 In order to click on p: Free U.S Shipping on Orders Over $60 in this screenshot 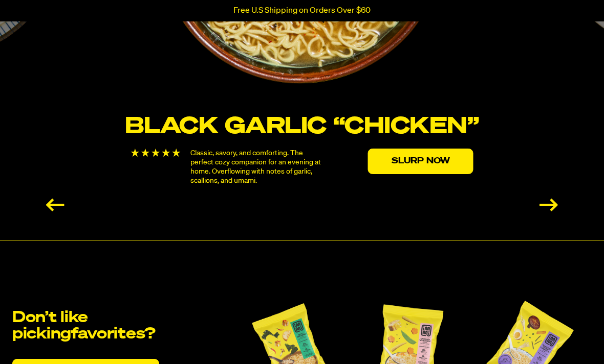, I will do `click(302, 11)`.